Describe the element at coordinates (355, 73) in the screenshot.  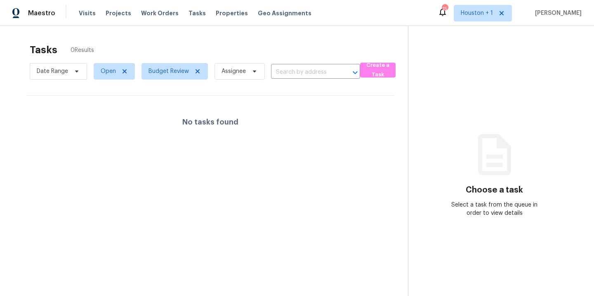
I see `button: Open` at that location.